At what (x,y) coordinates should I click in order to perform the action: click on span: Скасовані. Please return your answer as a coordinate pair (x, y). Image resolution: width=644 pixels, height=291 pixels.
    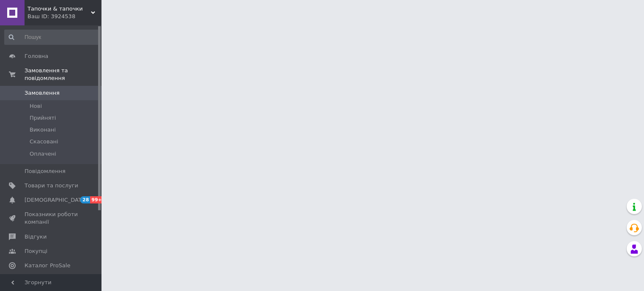
    Looking at the image, I should click on (44, 142).